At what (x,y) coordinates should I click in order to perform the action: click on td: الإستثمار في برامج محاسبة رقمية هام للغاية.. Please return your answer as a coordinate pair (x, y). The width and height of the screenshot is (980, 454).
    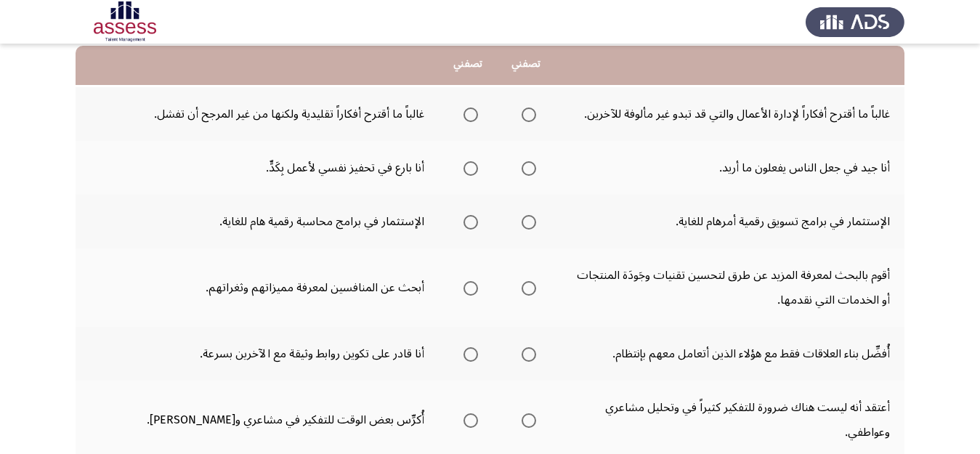
    Looking at the image, I should click on (257, 222).